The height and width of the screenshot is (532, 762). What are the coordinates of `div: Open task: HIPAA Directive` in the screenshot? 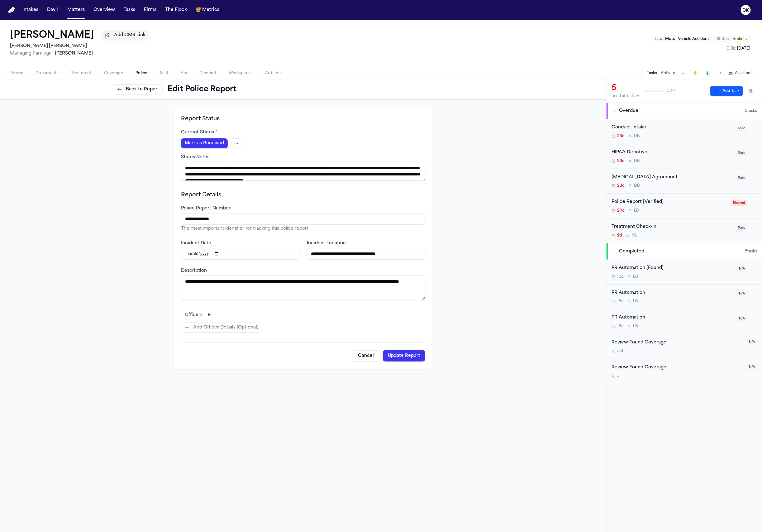 It's located at (684, 157).